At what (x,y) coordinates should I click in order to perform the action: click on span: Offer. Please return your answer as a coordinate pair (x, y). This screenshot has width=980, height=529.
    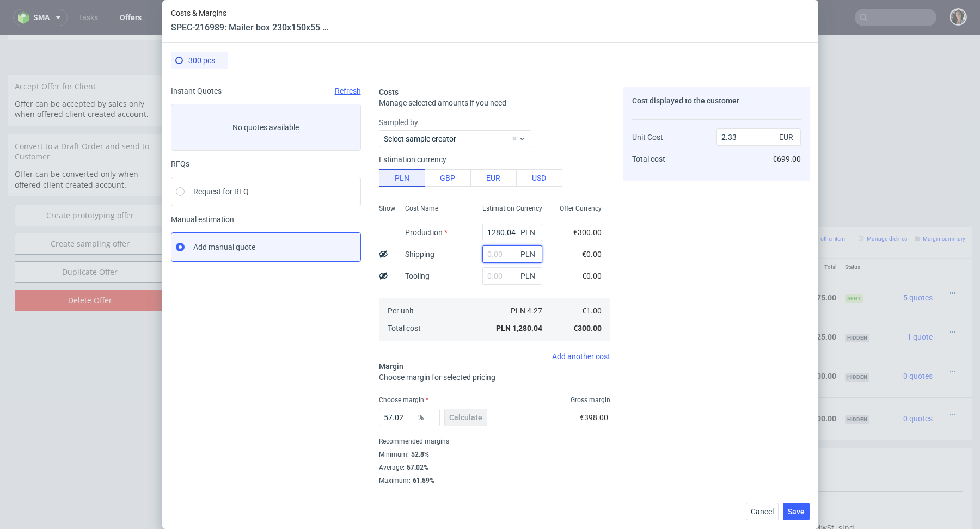
    Looking at the image, I should click on (195, 208).